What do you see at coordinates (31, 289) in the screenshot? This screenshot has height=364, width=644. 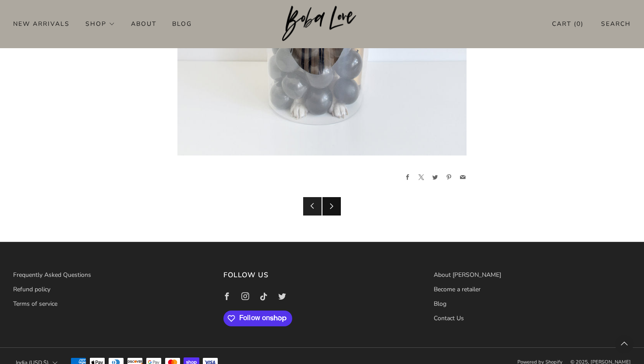 I see `a: Refund policy` at bounding box center [31, 289].